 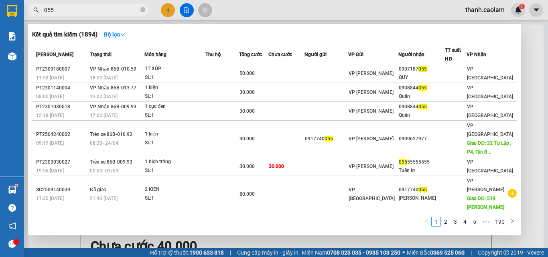 I want to click on div: 0917740, so click(x=326, y=139).